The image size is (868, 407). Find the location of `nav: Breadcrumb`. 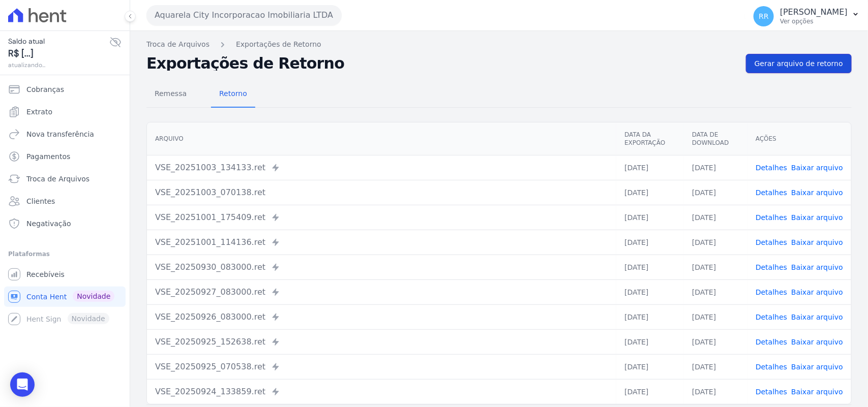

nav: Breadcrumb is located at coordinates (499, 44).